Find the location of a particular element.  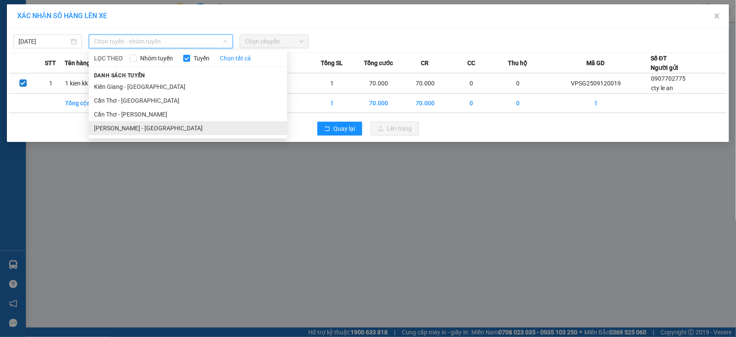

span: 0907702775 is located at coordinates (668, 78).